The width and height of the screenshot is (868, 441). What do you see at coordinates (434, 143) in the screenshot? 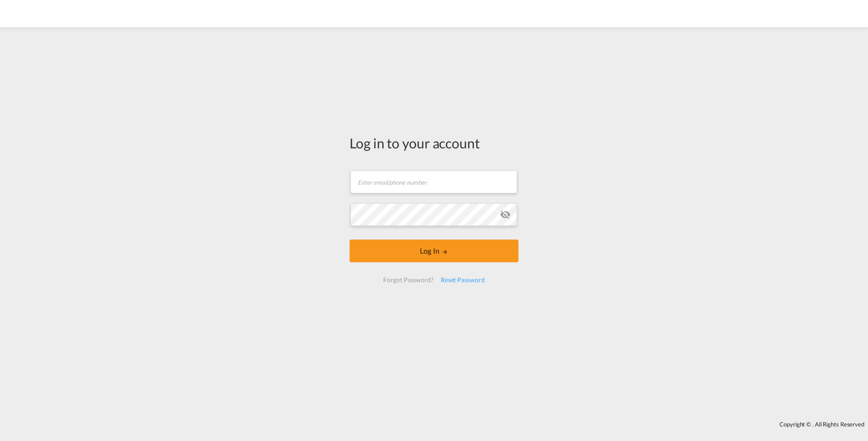
I see `div: Log in to your account` at bounding box center [434, 143].